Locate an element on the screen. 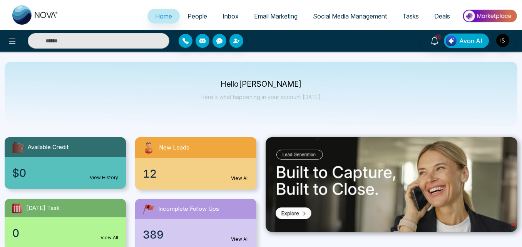  a: Deals is located at coordinates (442, 16).